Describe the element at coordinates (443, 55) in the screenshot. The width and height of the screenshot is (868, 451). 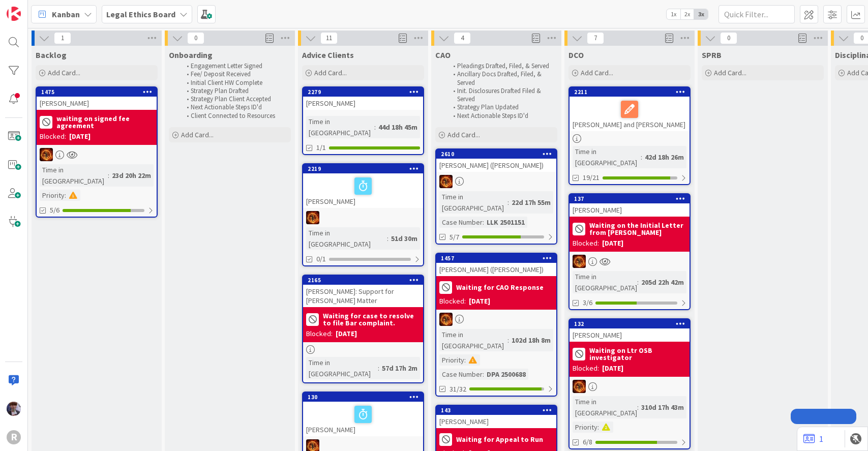
I see `span: CAO` at that location.